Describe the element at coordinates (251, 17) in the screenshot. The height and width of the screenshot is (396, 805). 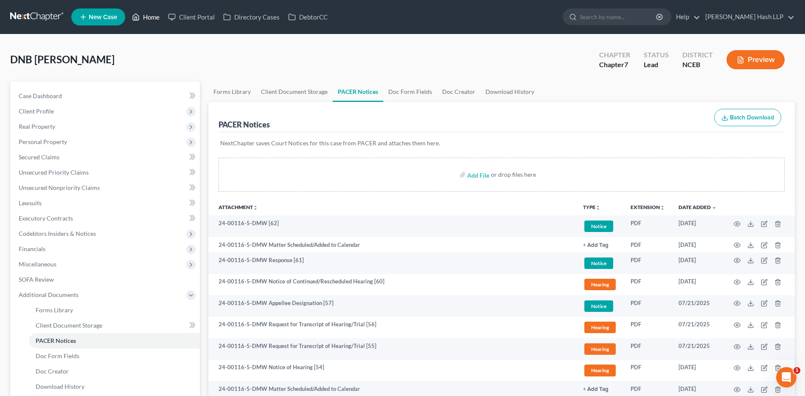
I see `a: Directory Cases` at that location.